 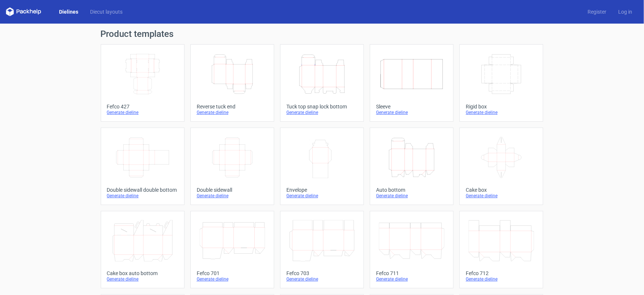 I want to click on a: Tuck top snap lock bottomGenerate dieline, so click(x=322, y=83).